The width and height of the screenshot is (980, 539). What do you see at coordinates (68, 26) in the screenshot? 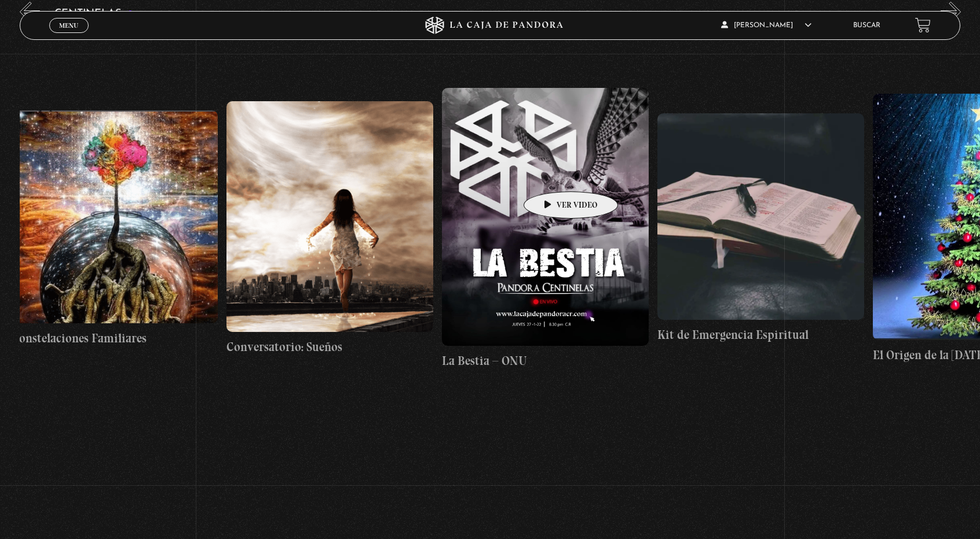
I see `span: Menu` at bounding box center [68, 26].